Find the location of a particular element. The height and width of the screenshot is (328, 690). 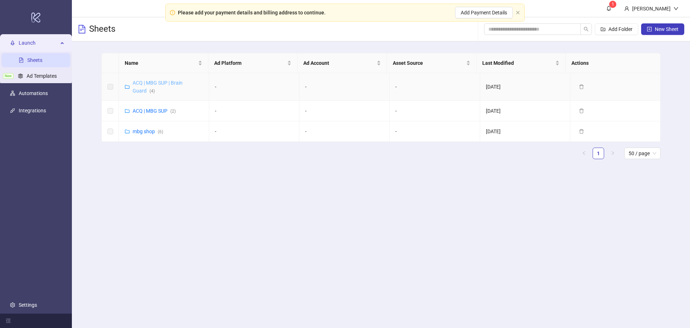

span: right is located at coordinates (613, 153).